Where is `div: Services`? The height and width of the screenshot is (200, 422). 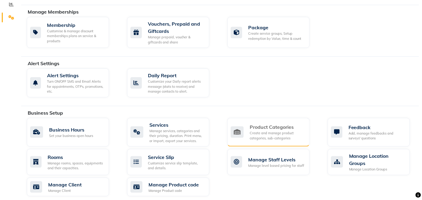 div: Services is located at coordinates (177, 125).